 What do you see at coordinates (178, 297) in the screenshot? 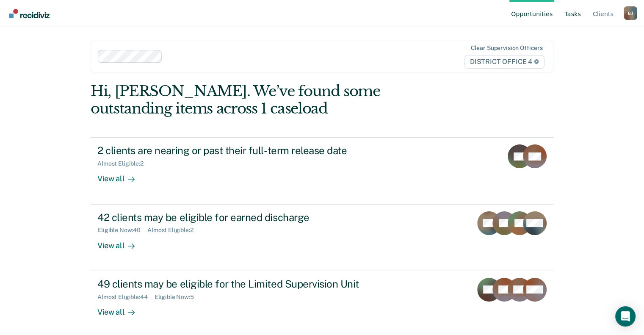
I see `div: Eligible Now : 5` at bounding box center [178, 297].